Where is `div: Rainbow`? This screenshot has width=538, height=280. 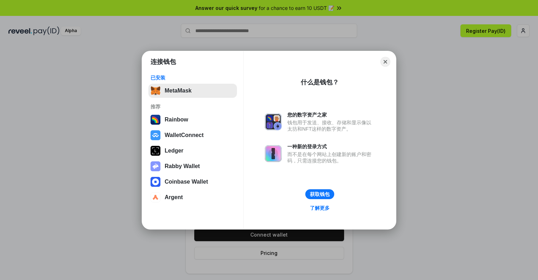 div: Rainbow is located at coordinates (176, 119).